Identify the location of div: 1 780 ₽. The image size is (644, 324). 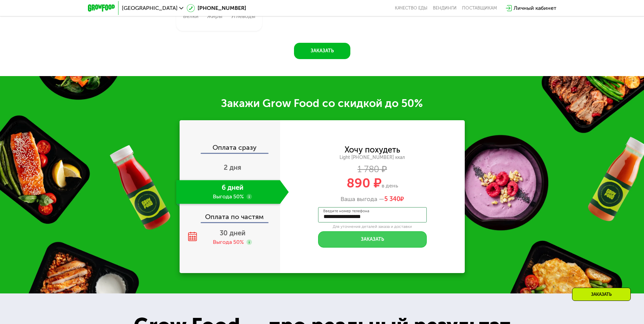
(372, 169).